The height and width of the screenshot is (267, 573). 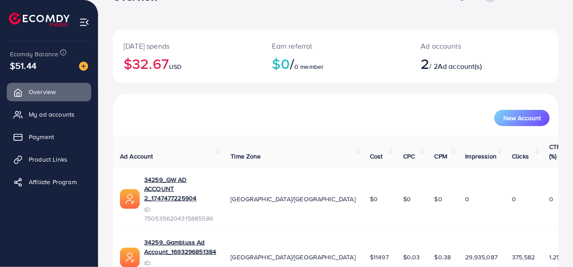 What do you see at coordinates (336, 63) in the screenshot?
I see `h2: $0` at bounding box center [336, 63].